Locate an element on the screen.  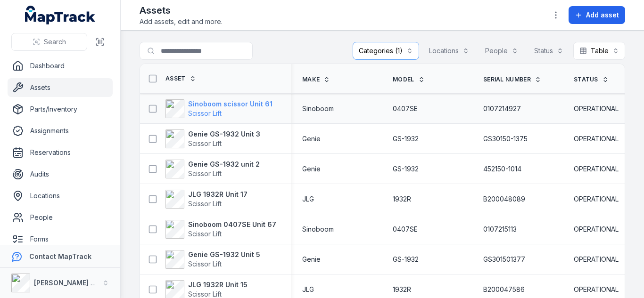
span: B200048089 is located at coordinates (504, 199).